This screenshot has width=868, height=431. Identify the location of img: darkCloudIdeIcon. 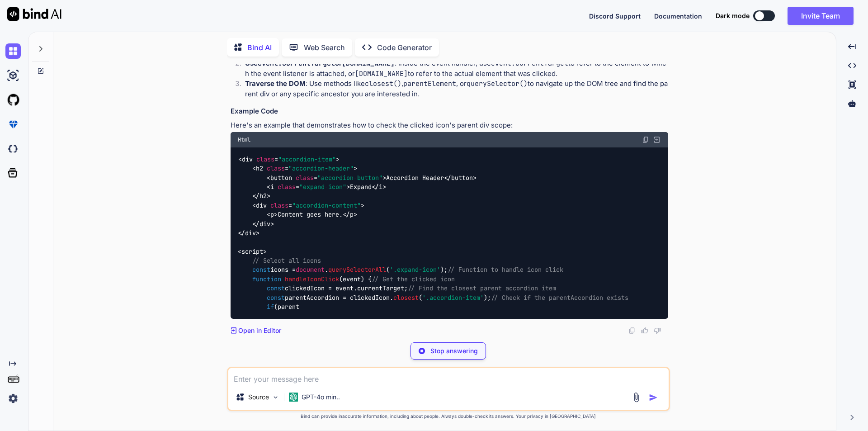
(13, 148).